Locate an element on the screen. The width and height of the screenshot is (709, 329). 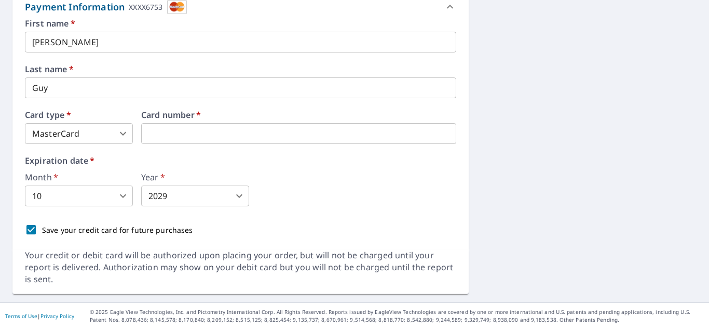
a: Privacy Policy is located at coordinates (57, 316).